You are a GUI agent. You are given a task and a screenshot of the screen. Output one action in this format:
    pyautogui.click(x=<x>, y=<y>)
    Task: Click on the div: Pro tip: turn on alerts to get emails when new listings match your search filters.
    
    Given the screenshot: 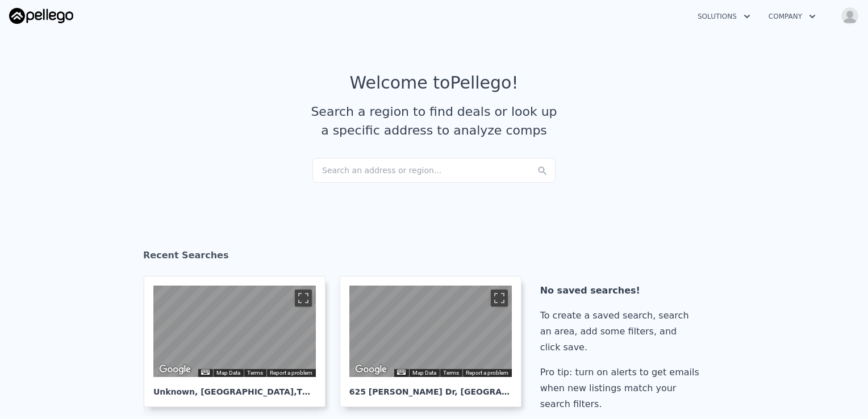 What is the action you would take?
    pyautogui.click(x=622, y=389)
    